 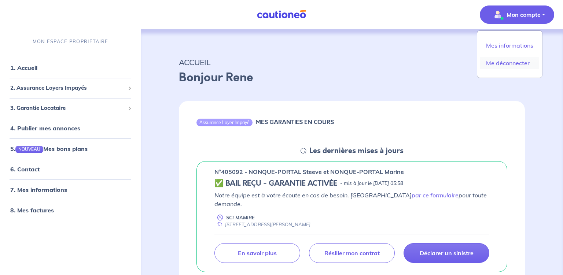 What do you see at coordinates (24, 68) in the screenshot?
I see `a: 1. Accueil` at bounding box center [24, 68].